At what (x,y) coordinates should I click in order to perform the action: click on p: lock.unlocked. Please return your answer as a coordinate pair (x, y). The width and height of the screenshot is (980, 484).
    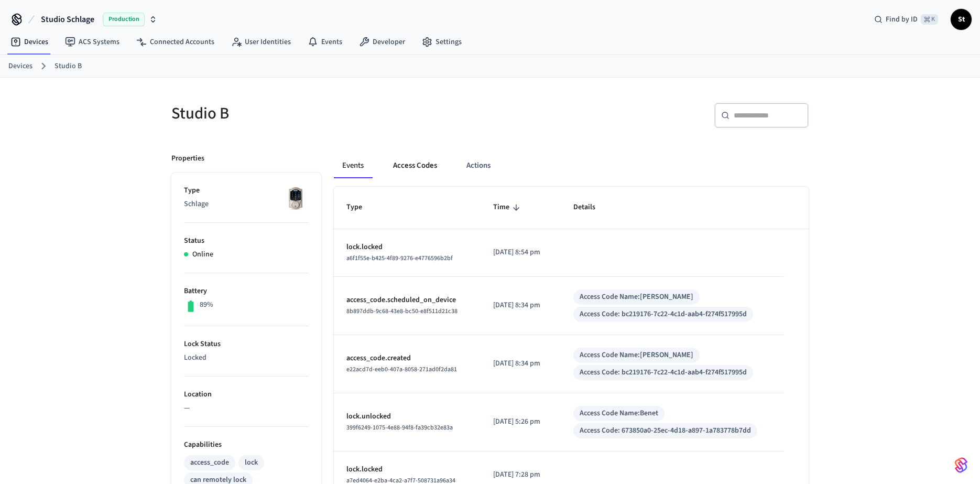
    Looking at the image, I should click on (407, 416).